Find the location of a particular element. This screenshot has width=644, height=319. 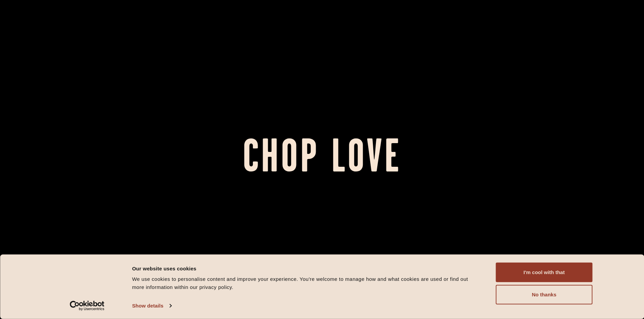

div: We use cookies to personalise content and improve your experience. You're welcome to manage how a... is located at coordinates (306, 284).